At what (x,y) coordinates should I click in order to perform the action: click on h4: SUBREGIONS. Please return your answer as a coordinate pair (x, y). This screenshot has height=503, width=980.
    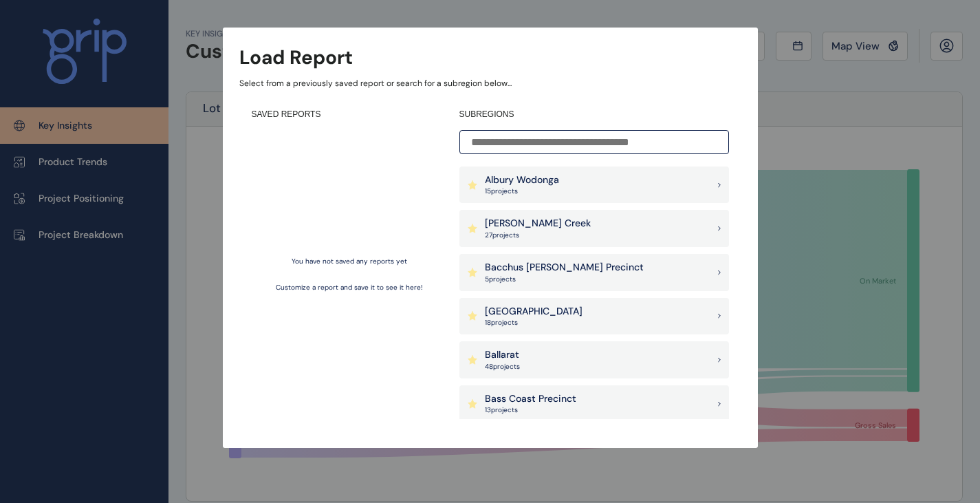
    Looking at the image, I should click on (595, 114).